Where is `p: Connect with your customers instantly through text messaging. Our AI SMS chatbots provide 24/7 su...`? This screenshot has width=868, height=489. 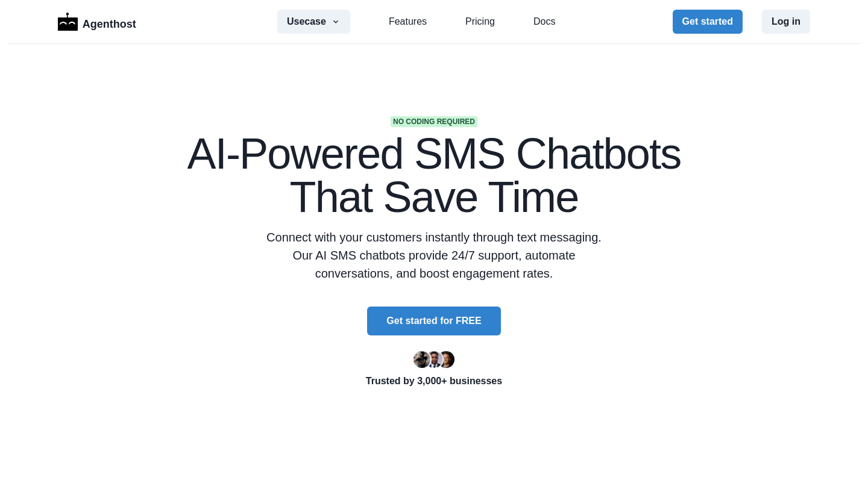 p: Connect with your customers instantly through text messaging. Our AI SMS chatbots provide 24/7 su... is located at coordinates (434, 255).